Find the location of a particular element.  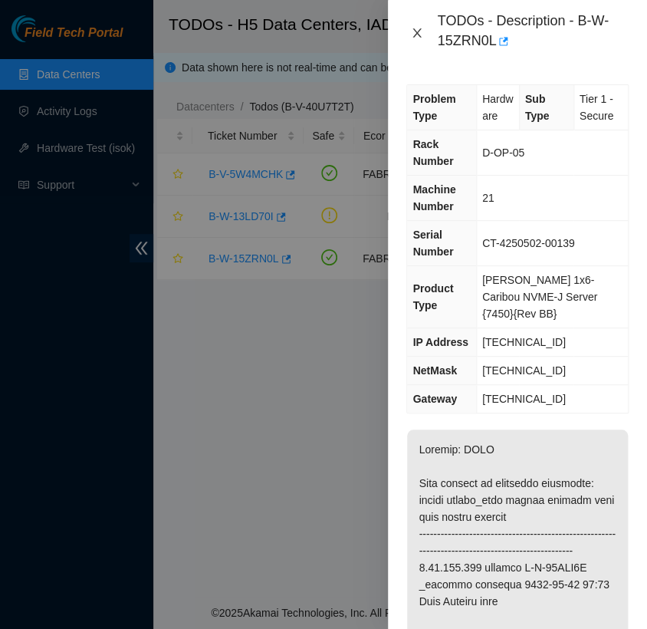

span: close is located at coordinates (417, 33).